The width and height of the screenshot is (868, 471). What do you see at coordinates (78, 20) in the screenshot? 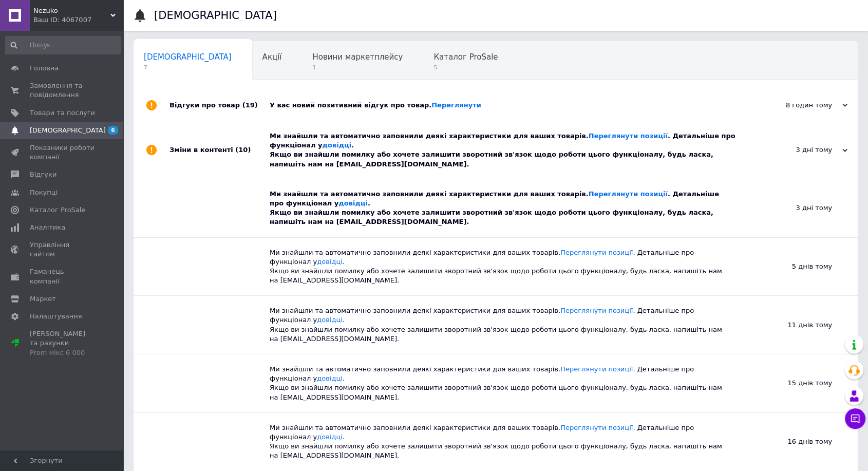
I see `div: Ваш ID: 4067007` at bounding box center [78, 20].